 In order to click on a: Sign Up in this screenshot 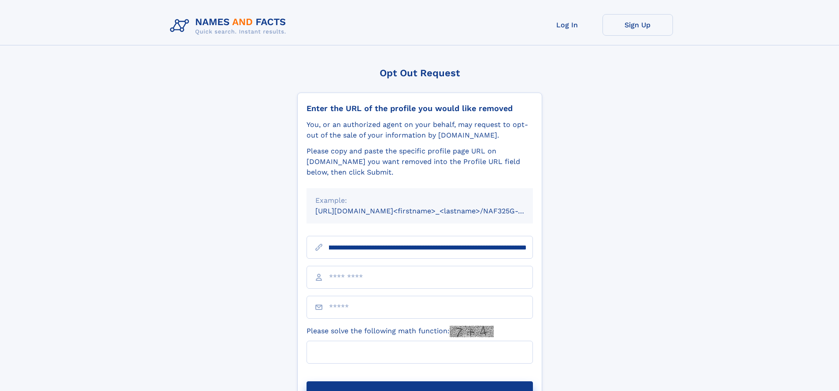, I will do `click(638, 25)`.